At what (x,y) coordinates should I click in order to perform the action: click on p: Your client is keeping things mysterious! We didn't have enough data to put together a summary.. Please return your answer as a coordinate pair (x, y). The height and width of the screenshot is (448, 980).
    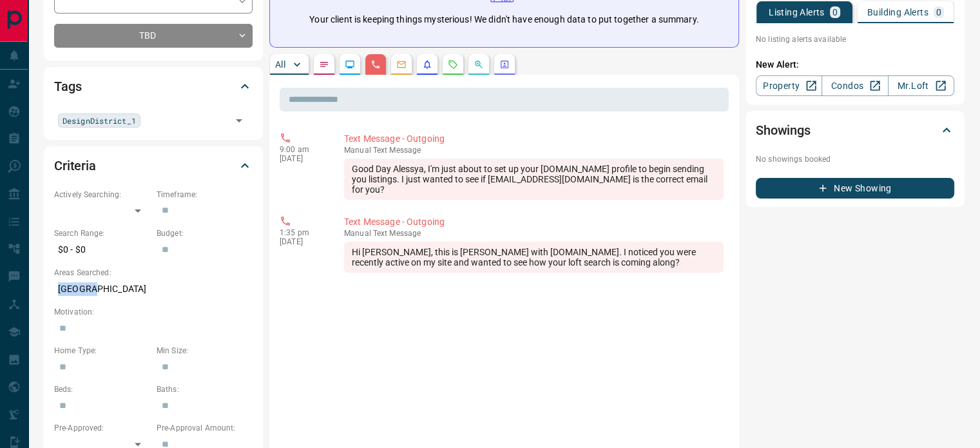
    Looking at the image, I should click on (504, 19).